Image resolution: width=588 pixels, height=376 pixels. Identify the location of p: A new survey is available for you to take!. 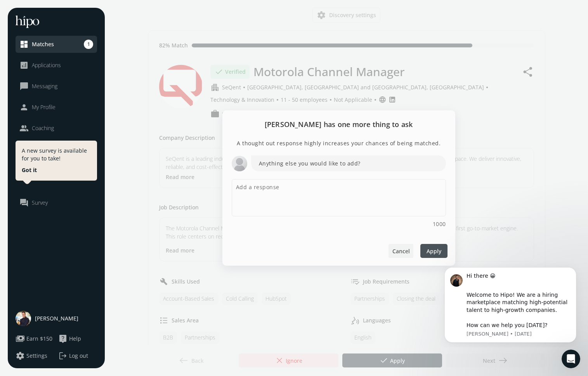
(57, 155).